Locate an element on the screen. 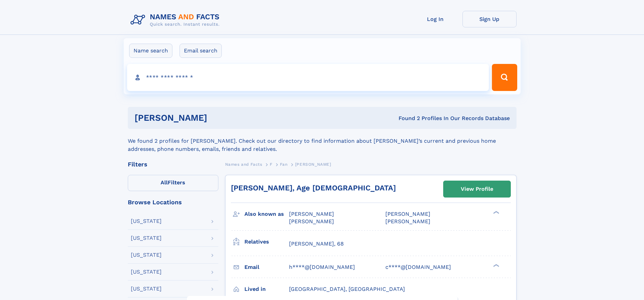 The image size is (644, 300). a: Sign Up is located at coordinates (489, 19).